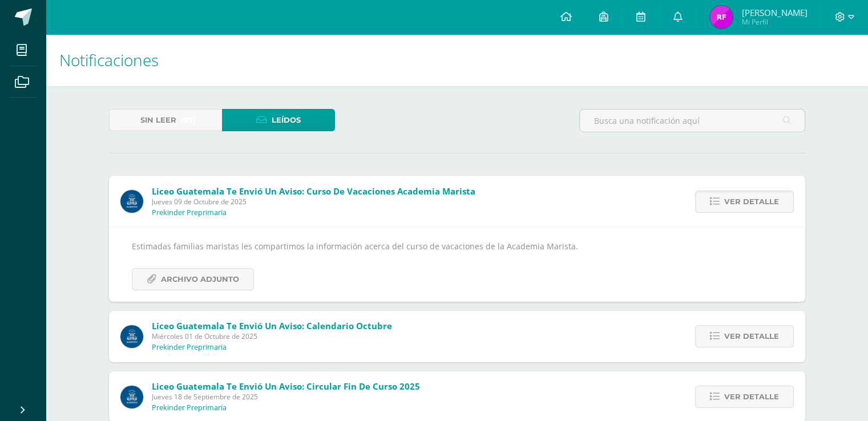 The height and width of the screenshot is (421, 868). Describe the element at coordinates (279, 120) in the screenshot. I see `a: Leídos` at that location.